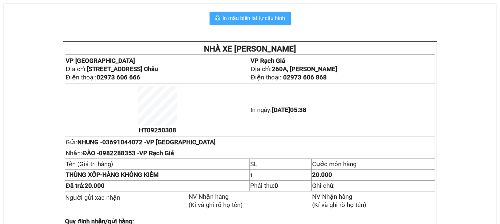 The width and height of the screenshot is (500, 224). What do you see at coordinates (89, 164) in the screenshot?
I see `span: Tên (Giá trị hàng)` at bounding box center [89, 164].